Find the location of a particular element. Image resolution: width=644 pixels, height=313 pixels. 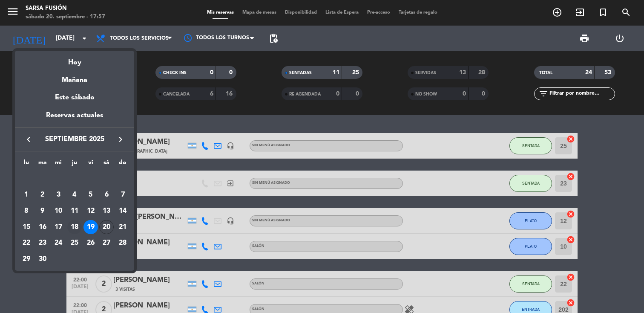

div: 13 is located at coordinates (107, 211).